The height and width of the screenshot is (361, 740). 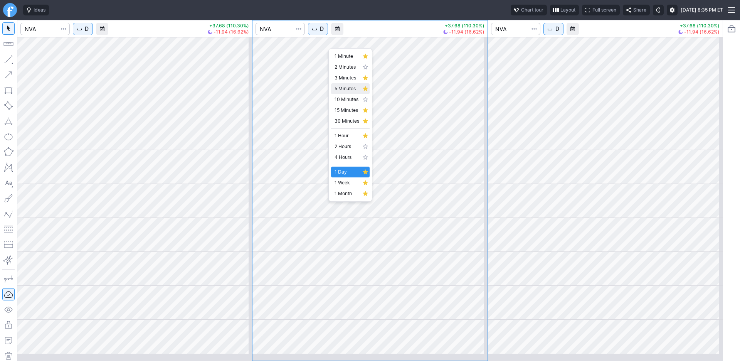 What do you see at coordinates (347, 172) in the screenshot?
I see `span: 1 Day` at bounding box center [347, 172].